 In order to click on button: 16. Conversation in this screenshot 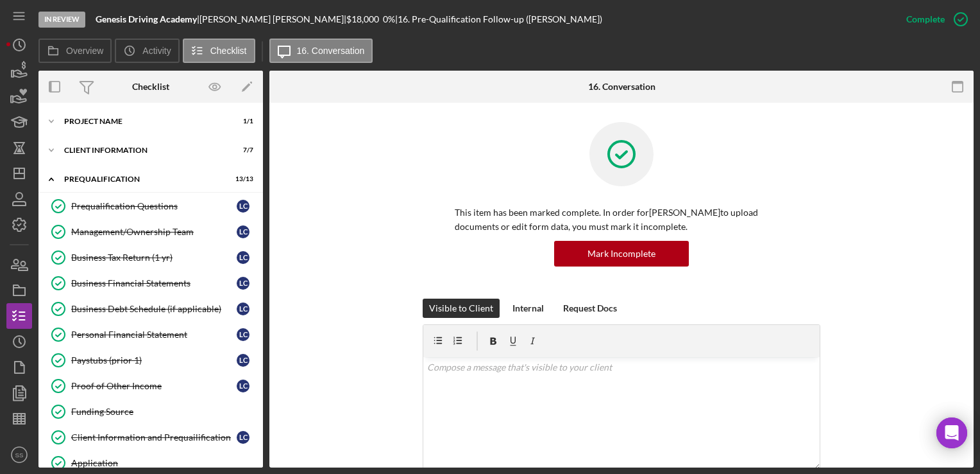, I will do `click(321, 51)`.